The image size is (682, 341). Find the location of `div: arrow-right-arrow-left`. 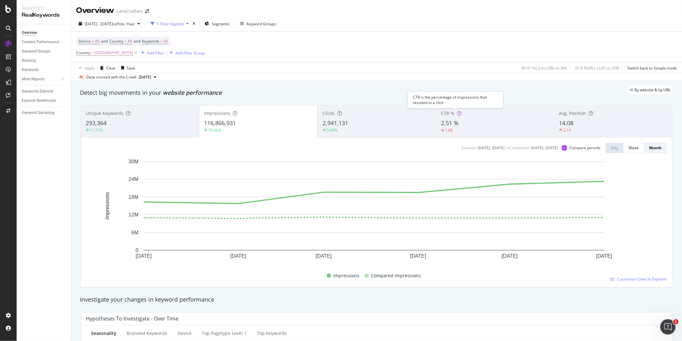

div: arrow-right-arrow-left is located at coordinates (147, 11).